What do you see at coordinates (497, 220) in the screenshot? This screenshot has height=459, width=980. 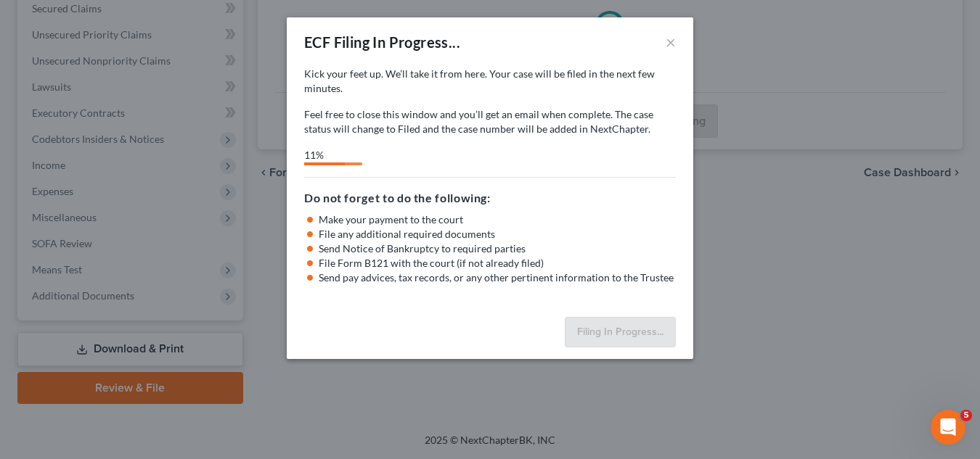 I see `li: Make your payment to the court` at bounding box center [497, 220].